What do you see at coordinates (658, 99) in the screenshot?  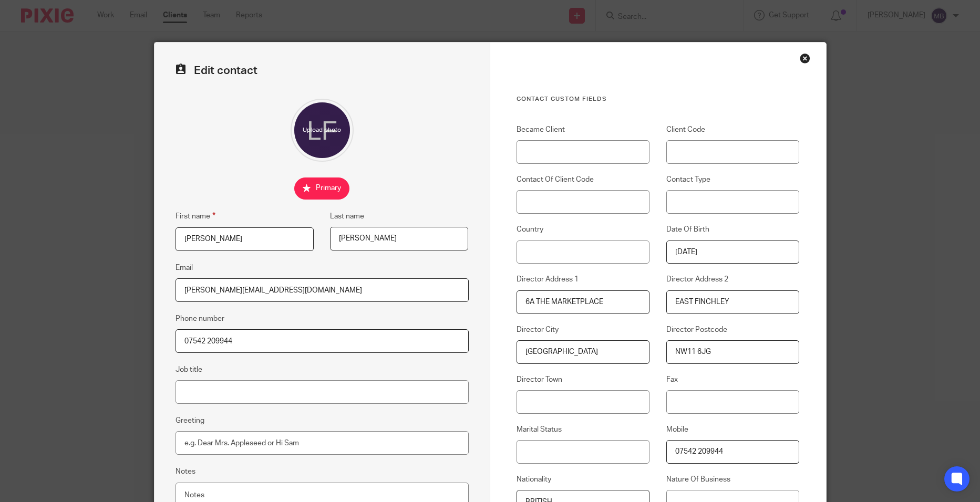 I see `h3: Contact Custom fields` at bounding box center [658, 99].